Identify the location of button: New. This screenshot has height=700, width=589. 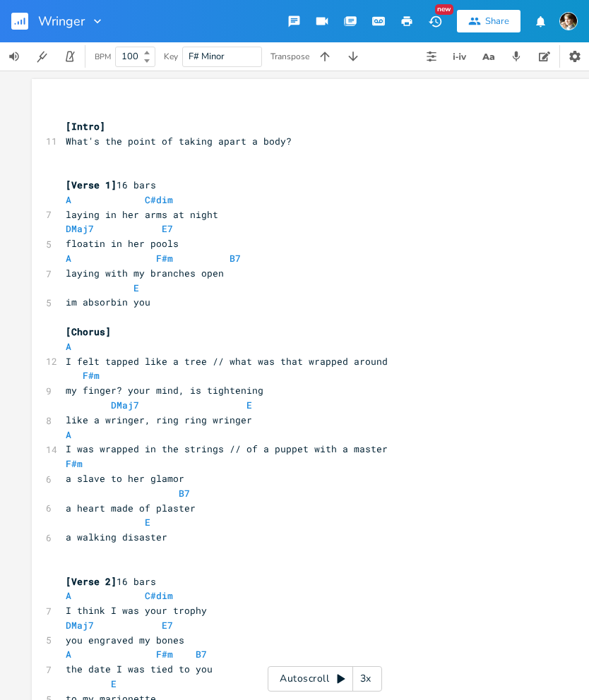
(435, 21).